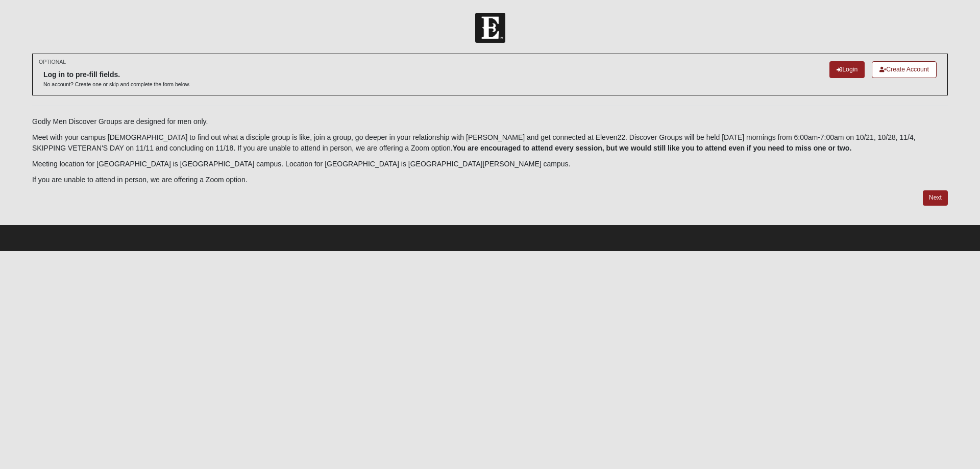 The width and height of the screenshot is (980, 469). What do you see at coordinates (847, 69) in the screenshot?
I see `a: Login` at bounding box center [847, 69].